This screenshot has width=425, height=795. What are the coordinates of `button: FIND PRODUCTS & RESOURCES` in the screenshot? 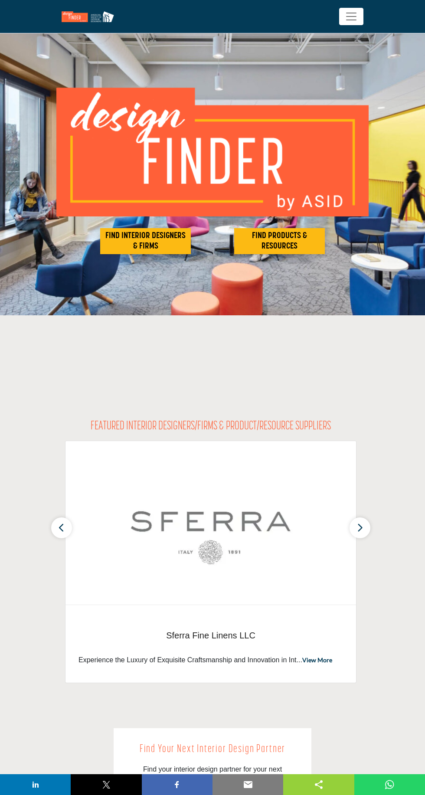 It's located at (279, 241).